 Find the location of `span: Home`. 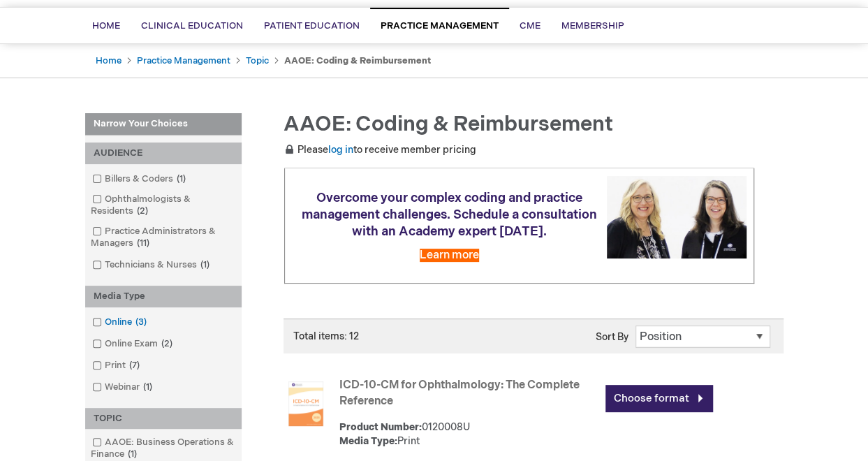

span: Home is located at coordinates (106, 26).